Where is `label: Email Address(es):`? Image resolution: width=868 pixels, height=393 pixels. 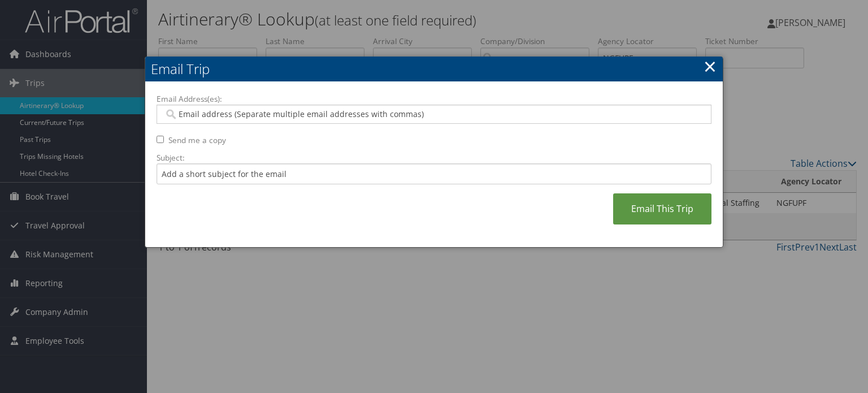
label: Email Address(es): is located at coordinates (434, 99).